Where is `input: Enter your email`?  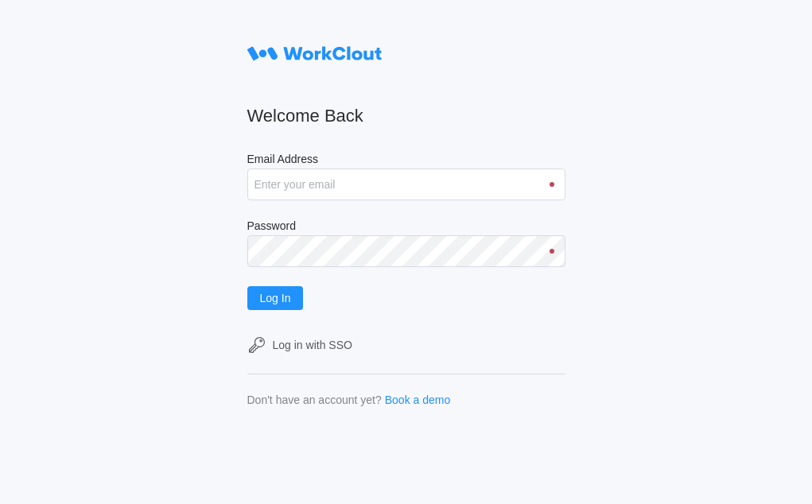 input: Enter your email is located at coordinates (406, 184).